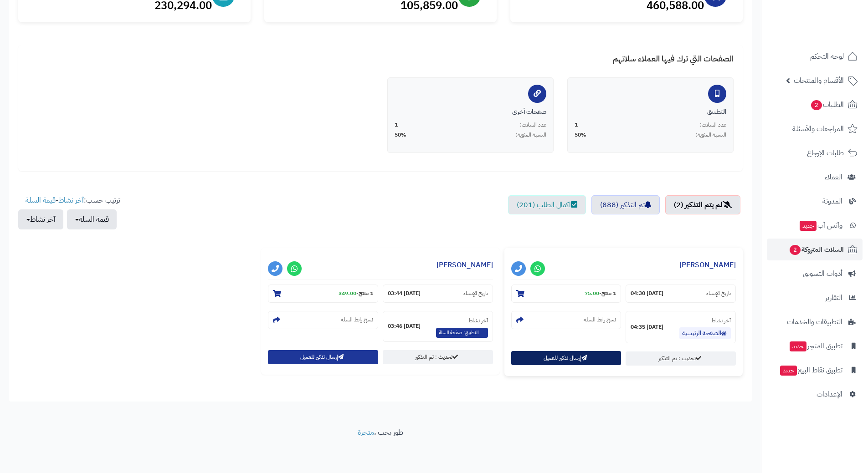 The width and height of the screenshot is (868, 473). What do you see at coordinates (815, 346) in the screenshot?
I see `a: تطبيق المتجرجديد` at bounding box center [815, 346].